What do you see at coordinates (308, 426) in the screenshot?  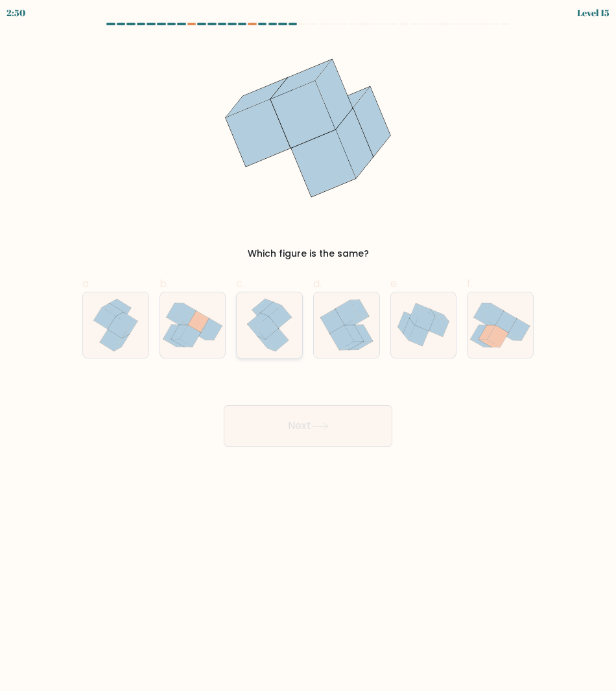 I see `button: Next` at bounding box center [308, 426].